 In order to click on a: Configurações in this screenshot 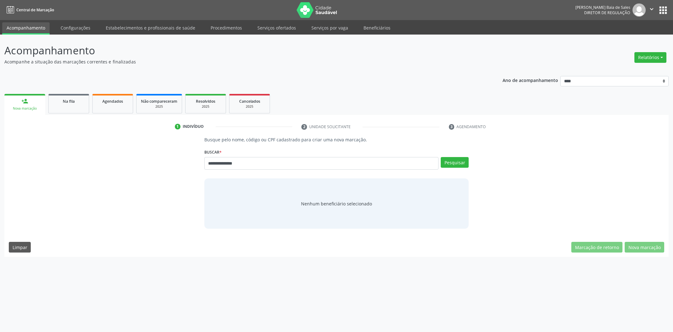, I will do `click(75, 28)`.